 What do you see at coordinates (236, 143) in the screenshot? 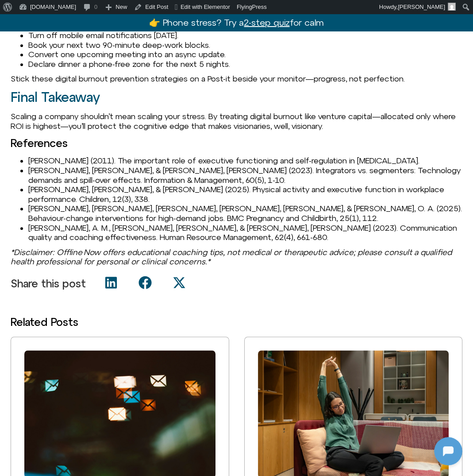
I see `h3: References` at bounding box center [236, 143].